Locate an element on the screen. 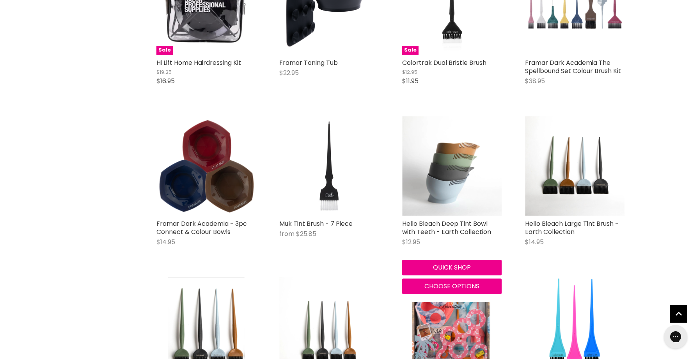 Image resolution: width=699 pixels, height=359 pixels. button: Quick shop is located at coordinates (452, 267).